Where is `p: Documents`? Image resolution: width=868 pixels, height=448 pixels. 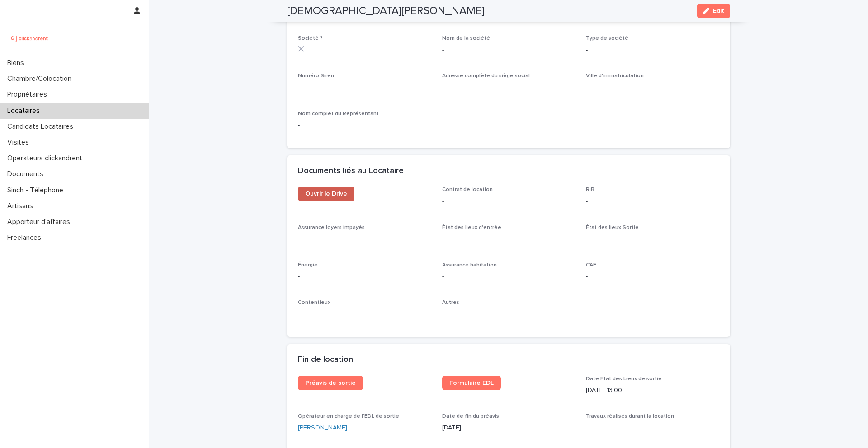
p: Documents is located at coordinates (27, 174).